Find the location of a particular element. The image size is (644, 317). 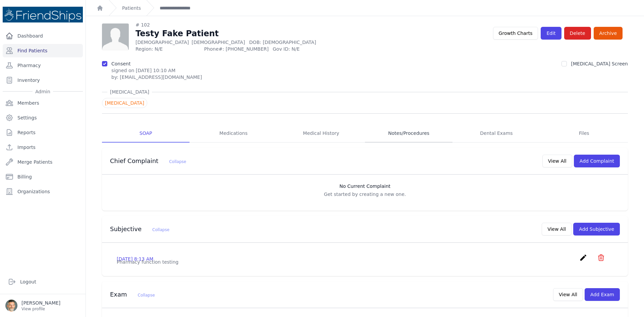

nav: Tabs is located at coordinates (365, 134).